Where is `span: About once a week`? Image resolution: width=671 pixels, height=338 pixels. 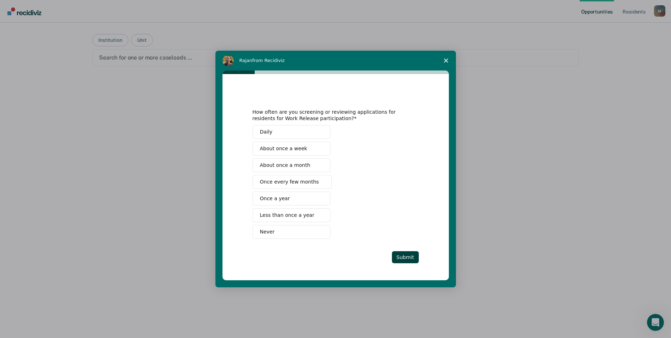 span: About once a week is located at coordinates (284, 148).